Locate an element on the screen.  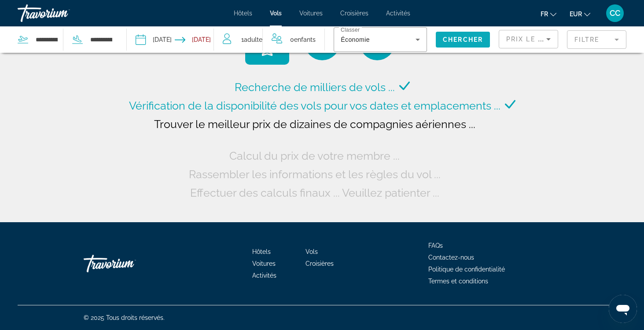
span: Économie is located at coordinates (355, 40).